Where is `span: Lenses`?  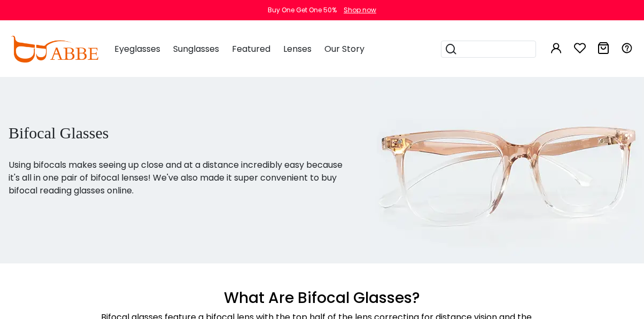
span: Lenses is located at coordinates (297, 49).